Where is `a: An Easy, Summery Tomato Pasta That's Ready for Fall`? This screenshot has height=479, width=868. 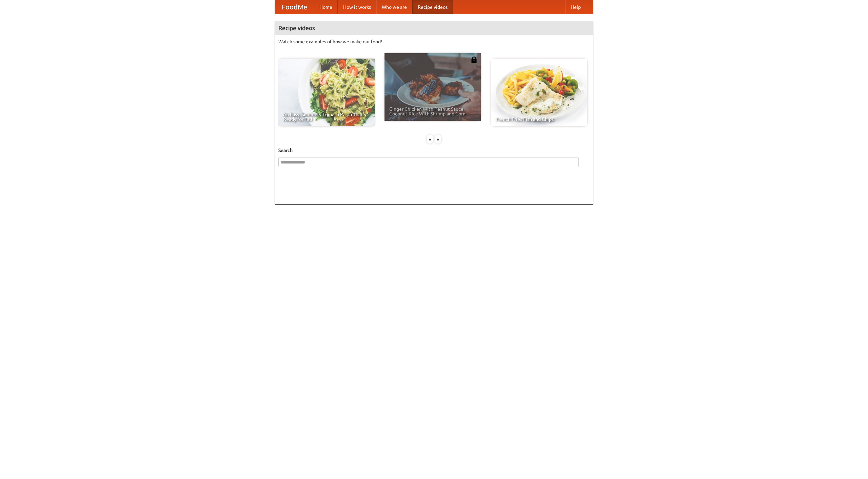
a: An Easy, Summery Tomato Pasta That's Ready for Fall is located at coordinates (327, 93).